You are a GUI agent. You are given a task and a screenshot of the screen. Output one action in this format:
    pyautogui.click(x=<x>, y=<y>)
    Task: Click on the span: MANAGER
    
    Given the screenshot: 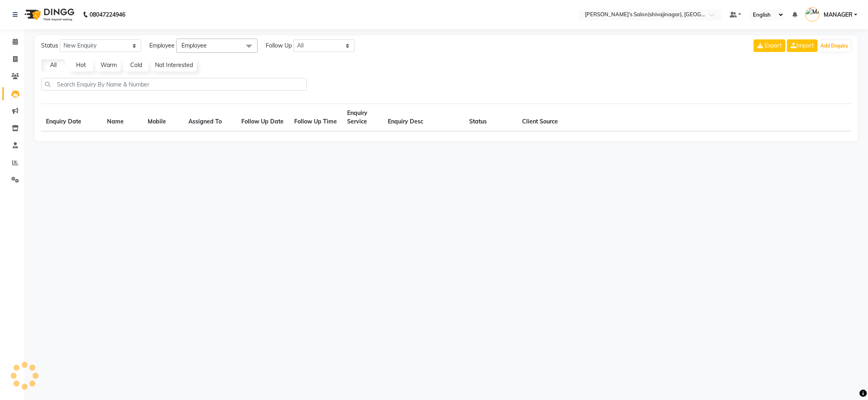 What is the action you would take?
    pyautogui.click(x=838, y=14)
    